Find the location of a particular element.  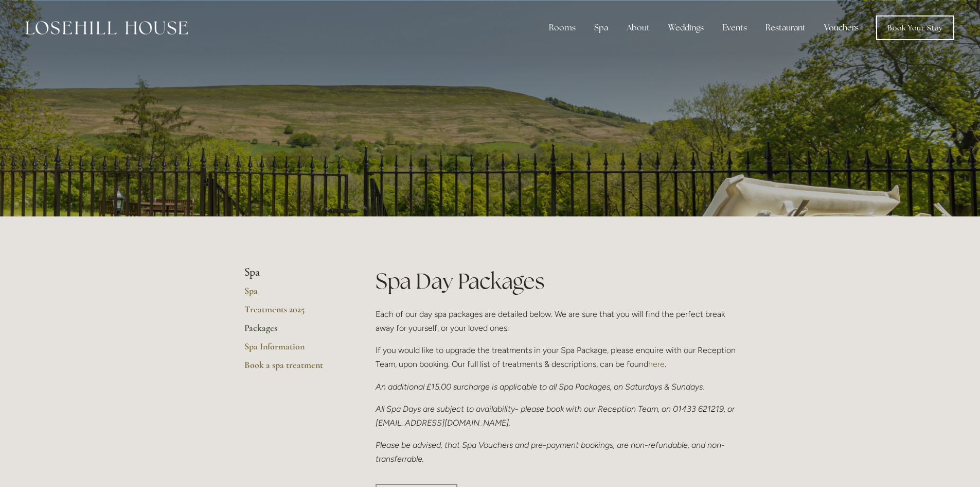

a: Packages is located at coordinates (293, 331).